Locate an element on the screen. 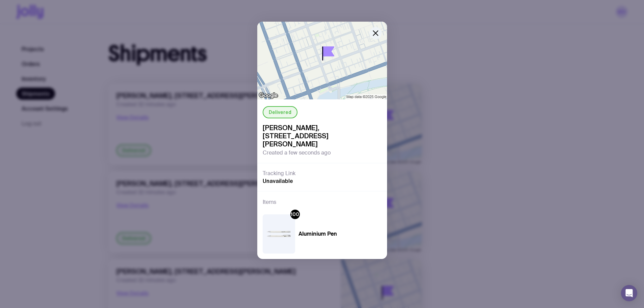  div: 100 is located at coordinates (295, 215).